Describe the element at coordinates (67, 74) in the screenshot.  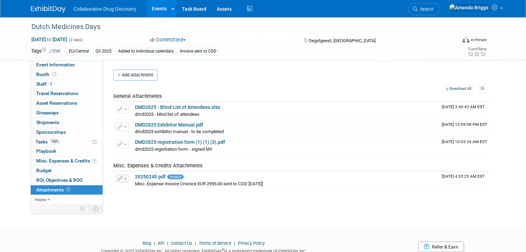
I see `a: Booth` at that location.